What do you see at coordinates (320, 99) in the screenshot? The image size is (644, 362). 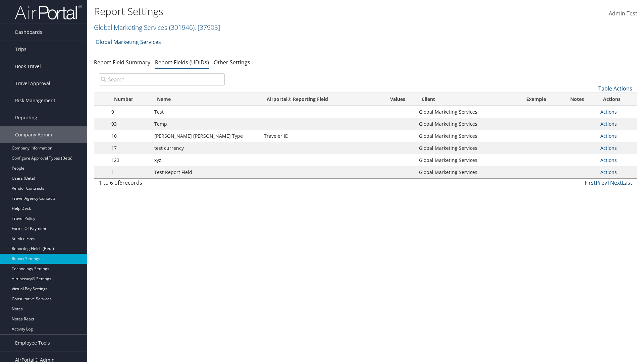 I see `th: Airportal&reg; Reporting Field` at bounding box center [320, 99].